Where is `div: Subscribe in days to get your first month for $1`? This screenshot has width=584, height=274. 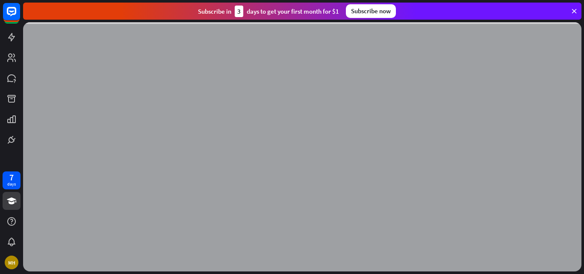 div: Subscribe in days to get your first month for $1 is located at coordinates (269, 11).